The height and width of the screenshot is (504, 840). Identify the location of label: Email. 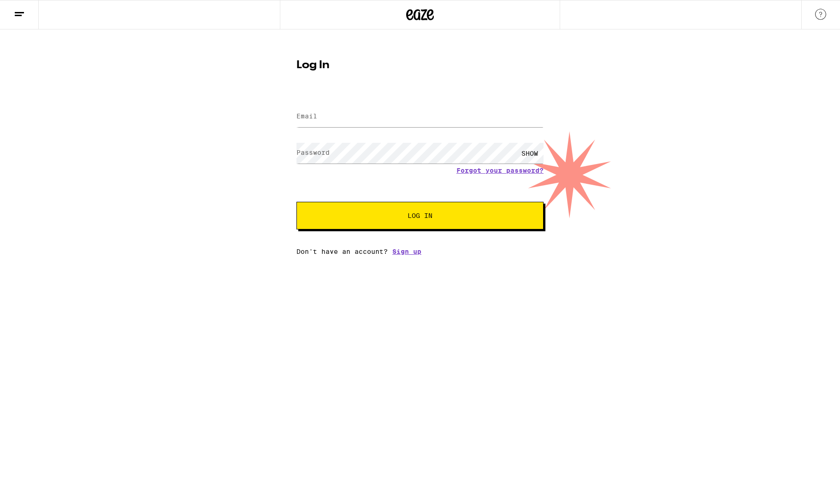
(307, 116).